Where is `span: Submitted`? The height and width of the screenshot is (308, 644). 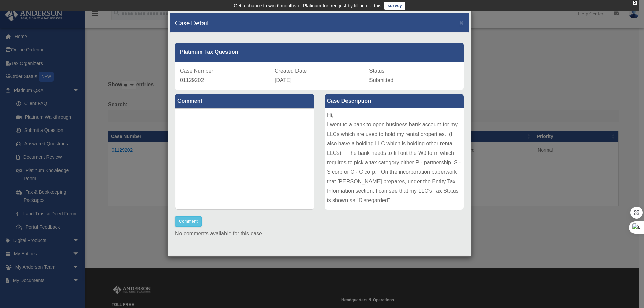 span: Submitted is located at coordinates (381, 80).